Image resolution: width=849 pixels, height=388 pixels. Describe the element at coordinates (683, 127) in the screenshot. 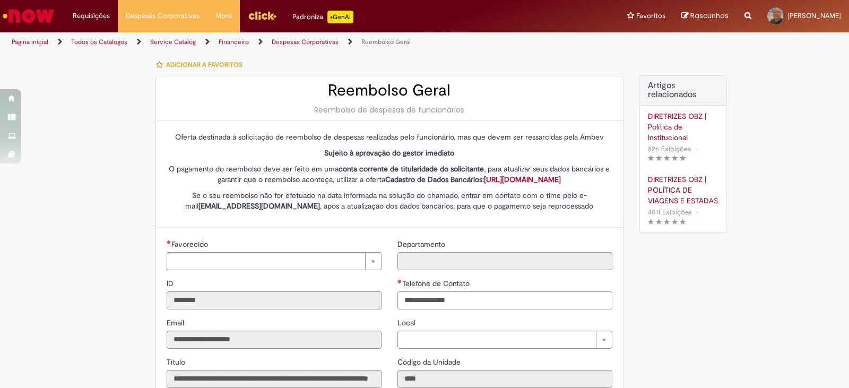

I see `div: DIRETRIZES OBZ | Política de Institucional` at that location.